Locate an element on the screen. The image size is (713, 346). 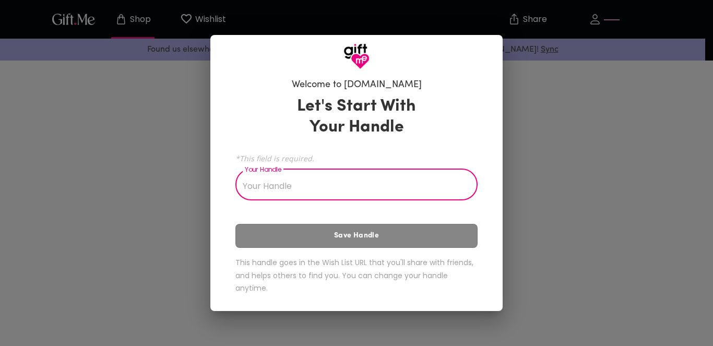
input: Your Handle is located at coordinates (351, 186).